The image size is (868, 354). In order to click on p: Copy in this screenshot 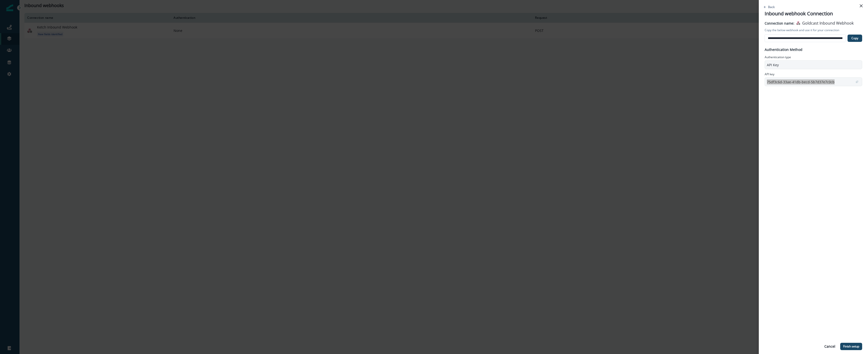, I will do `click(855, 38)`.